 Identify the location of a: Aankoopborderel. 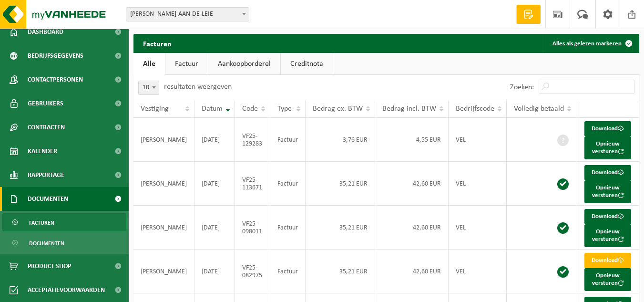
(244, 64).